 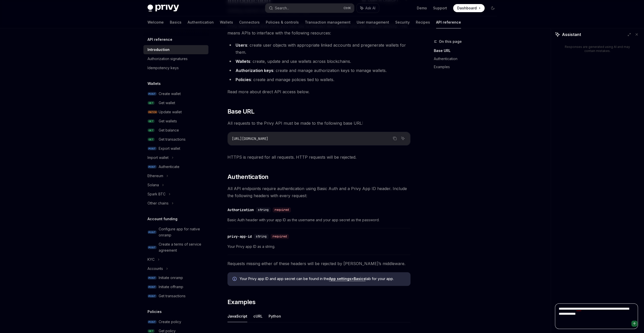 What do you see at coordinates (163, 68) in the screenshot?
I see `div: Idempotency keys` at bounding box center [163, 68].